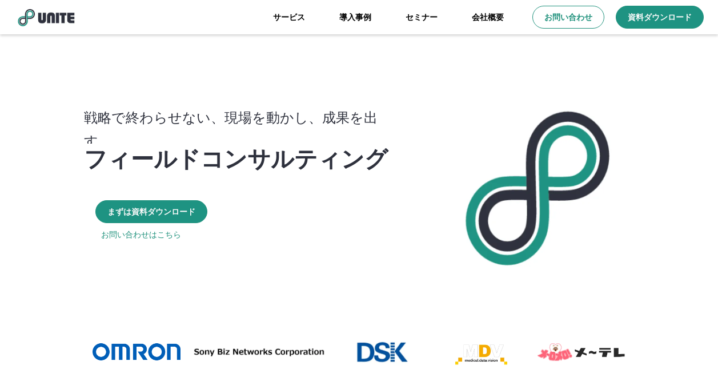  Describe the element at coordinates (242, 129) in the screenshot. I see `p: 戦略で終わらせない、現場を動かし、成果を出す。` at that location.